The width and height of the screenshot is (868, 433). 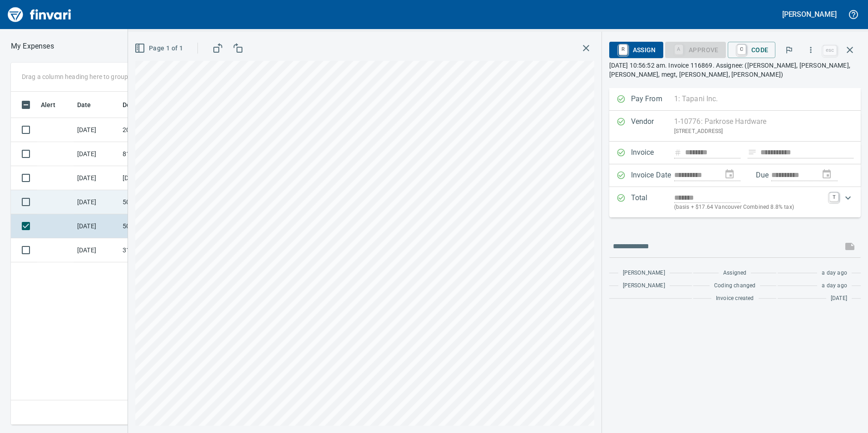 What do you see at coordinates (32, 46) in the screenshot?
I see `p: My Expenses` at bounding box center [32, 46].